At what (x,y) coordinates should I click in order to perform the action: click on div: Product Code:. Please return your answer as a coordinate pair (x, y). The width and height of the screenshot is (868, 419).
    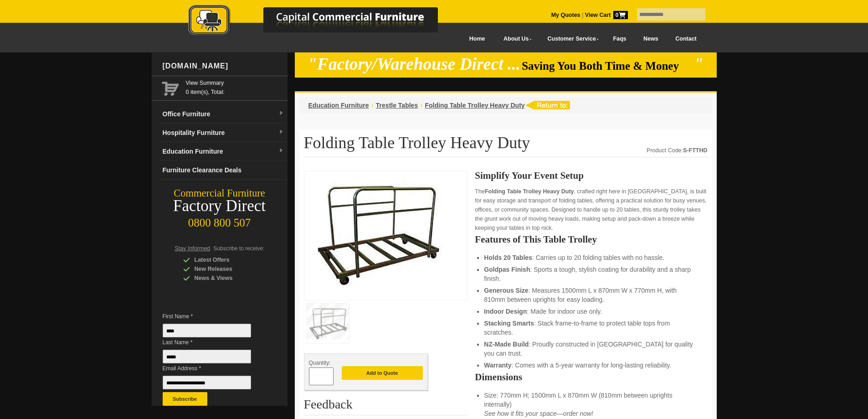
    Looking at the image, I should click on (677, 150).